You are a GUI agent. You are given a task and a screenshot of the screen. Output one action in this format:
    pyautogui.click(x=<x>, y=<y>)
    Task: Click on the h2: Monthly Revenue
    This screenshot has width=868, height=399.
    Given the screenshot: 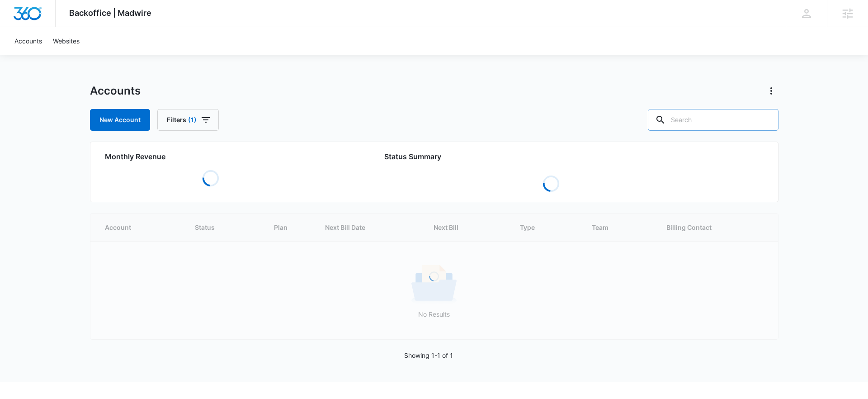 What is the action you would take?
    pyautogui.click(x=211, y=156)
    